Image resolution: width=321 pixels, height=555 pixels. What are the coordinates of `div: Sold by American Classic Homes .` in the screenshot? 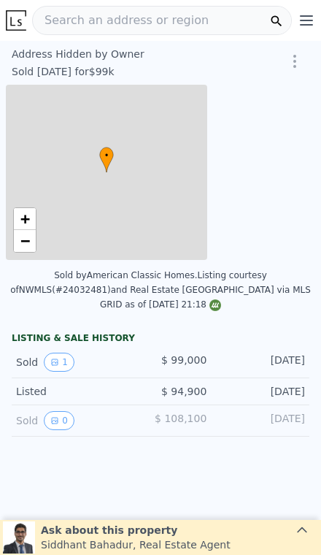 It's located at (126, 275).